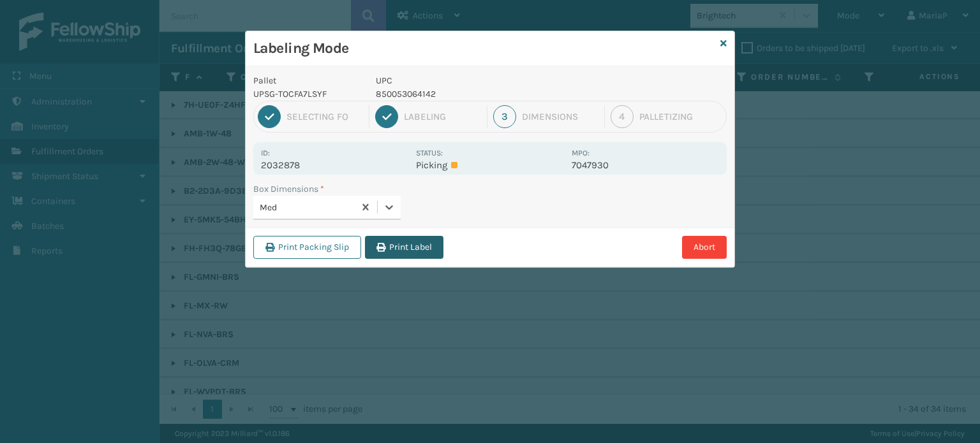 This screenshot has width=980, height=443. I want to click on p: UPSG-TOCFA7LSYF, so click(307, 94).